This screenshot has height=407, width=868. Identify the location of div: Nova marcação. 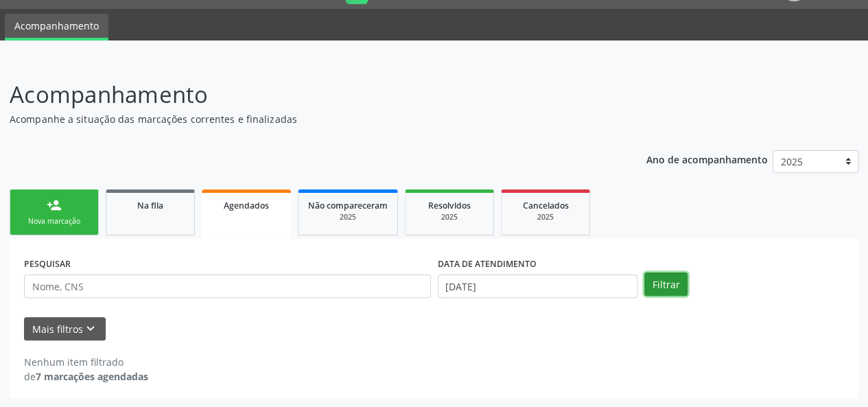
(54, 221).